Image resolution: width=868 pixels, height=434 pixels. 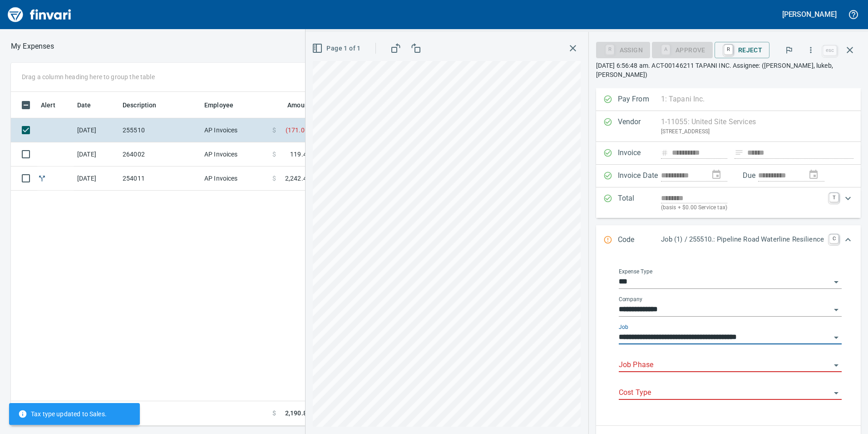 I want to click on a: T, so click(x=834, y=197).